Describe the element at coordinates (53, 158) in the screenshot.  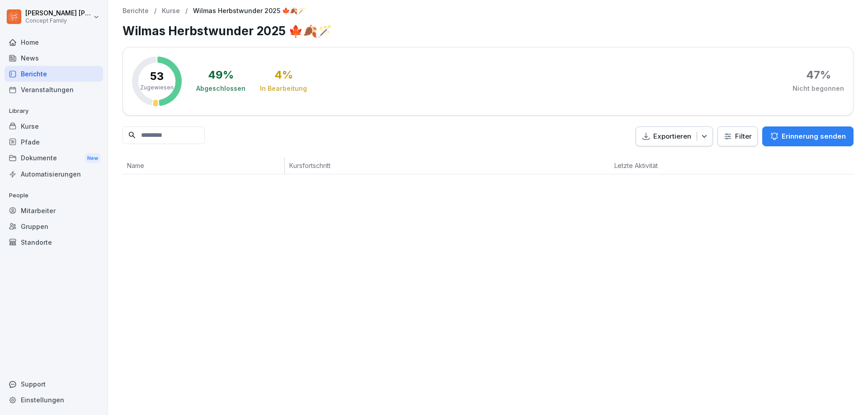
I see `a: DokumenteNew` at that location.